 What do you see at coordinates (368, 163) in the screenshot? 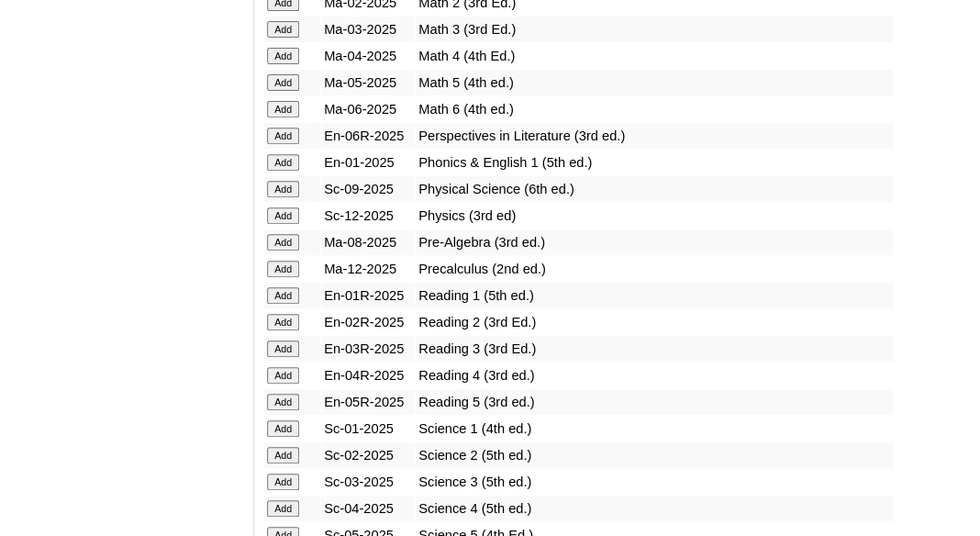
I see `td: En-01-2025` at bounding box center [368, 163].